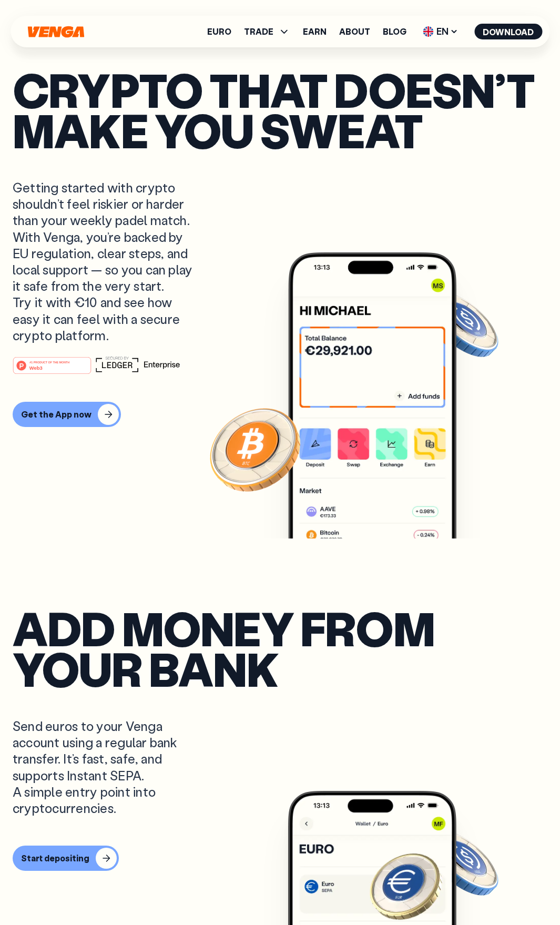 This screenshot has width=560, height=925. What do you see at coordinates (219, 32) in the screenshot?
I see `a: Euro` at bounding box center [219, 32].